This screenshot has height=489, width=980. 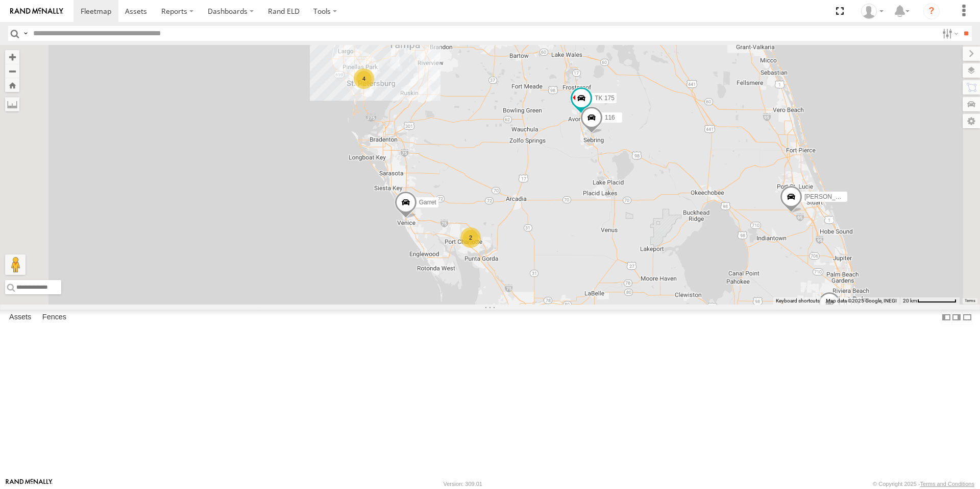 What do you see at coordinates (54, 317) in the screenshot?
I see `label: Fences` at bounding box center [54, 317].